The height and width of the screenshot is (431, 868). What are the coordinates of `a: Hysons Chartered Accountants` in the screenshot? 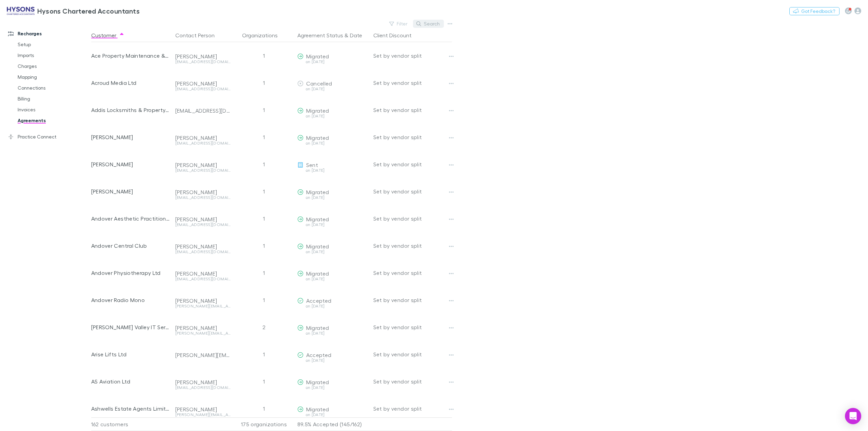 It's located at (74, 11).